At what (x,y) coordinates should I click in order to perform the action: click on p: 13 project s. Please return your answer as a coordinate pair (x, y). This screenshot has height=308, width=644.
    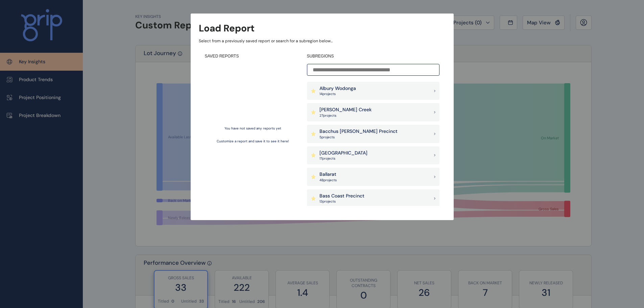
    Looking at the image, I should click on (342, 202).